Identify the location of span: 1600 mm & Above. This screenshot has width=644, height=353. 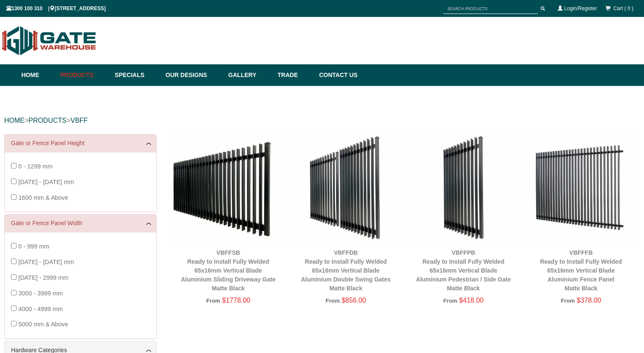
(43, 198).